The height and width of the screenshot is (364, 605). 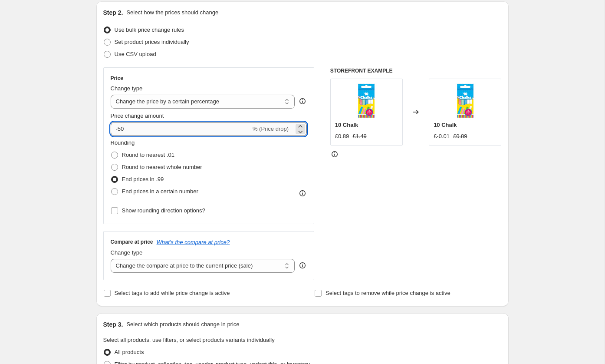 What do you see at coordinates (132, 242) in the screenshot?
I see `h3: Compare at price` at bounding box center [132, 242].